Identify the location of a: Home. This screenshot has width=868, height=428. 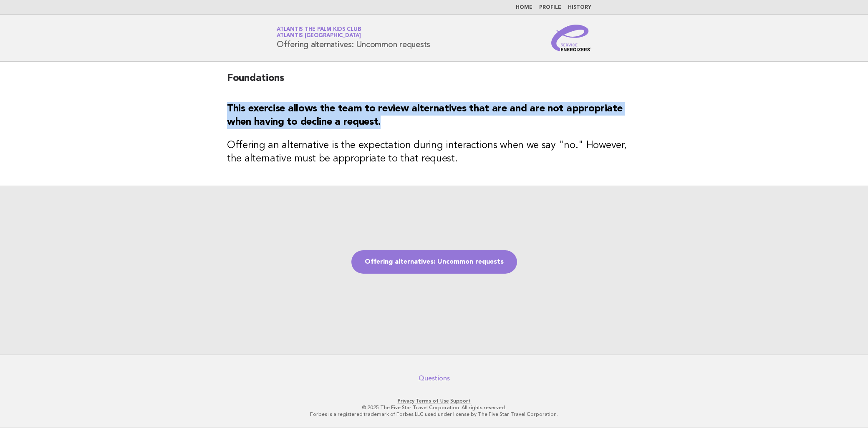
(524, 7).